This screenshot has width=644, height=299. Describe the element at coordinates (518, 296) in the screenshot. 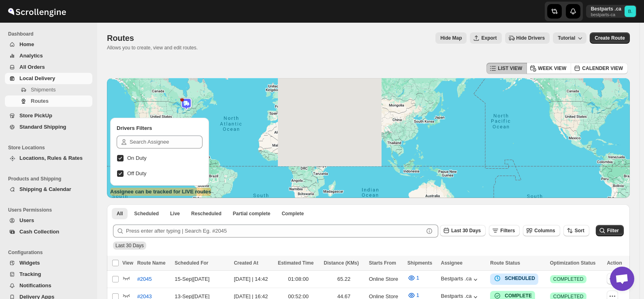

I see `b: COMPLETE` at that location.